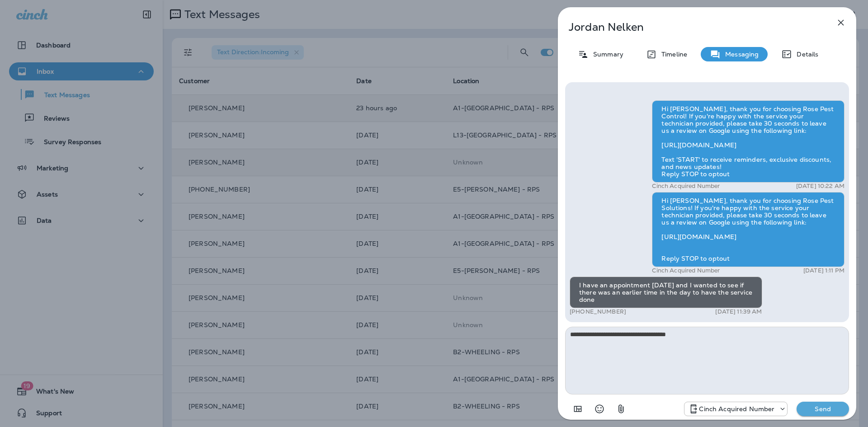 This screenshot has width=868, height=427. Describe the element at coordinates (805, 54) in the screenshot. I see `p: Details` at that location.